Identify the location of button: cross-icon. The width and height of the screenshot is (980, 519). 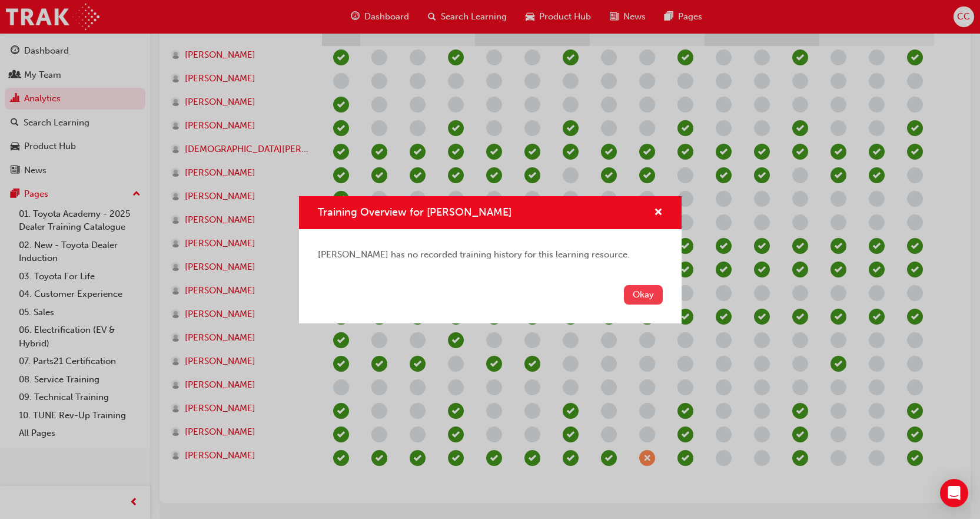
(658, 213).